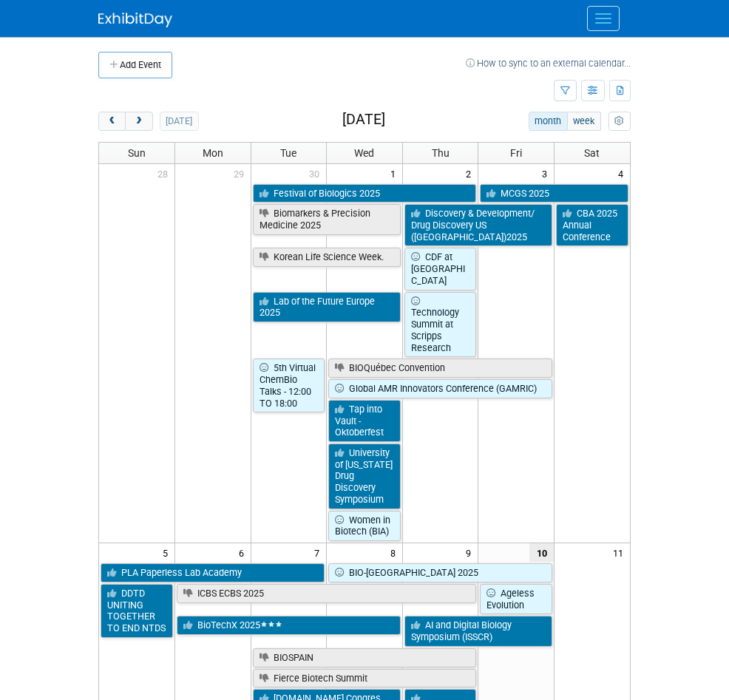 Image resolution: width=729 pixels, height=700 pixels. Describe the element at coordinates (440, 368) in the screenshot. I see `a: BIOQuébec Convention` at that location.